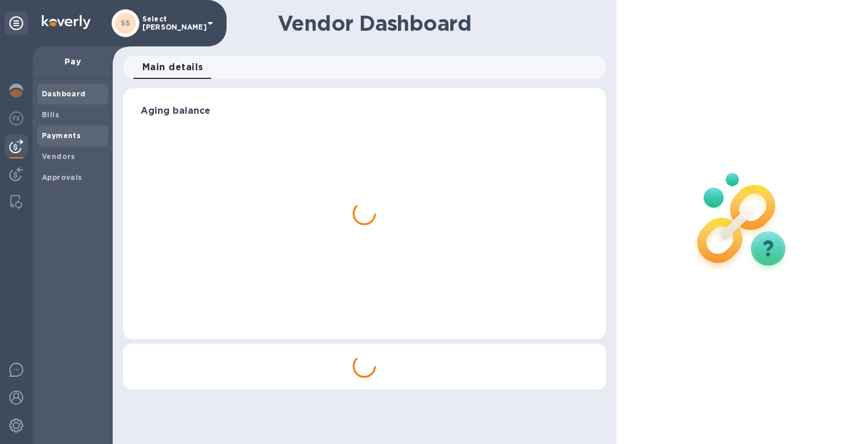 Image resolution: width=868 pixels, height=444 pixels. I want to click on div: Unpin categories, so click(17, 23).